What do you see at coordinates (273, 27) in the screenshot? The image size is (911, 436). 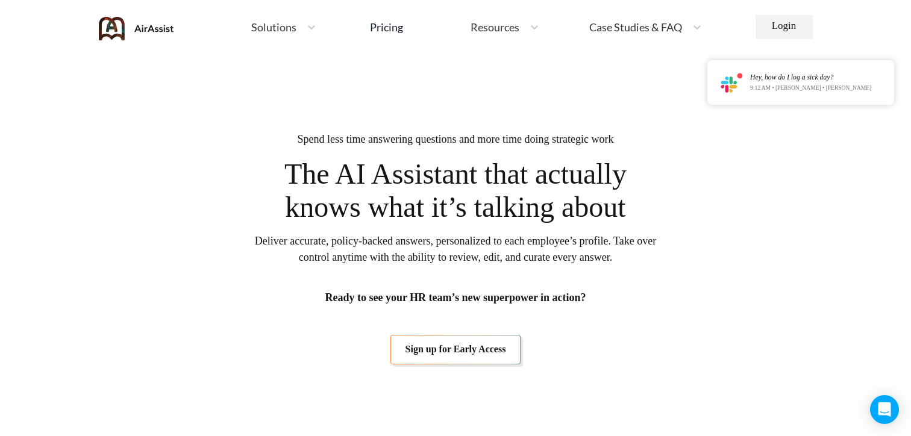 I see `span: Solutions` at bounding box center [273, 27].